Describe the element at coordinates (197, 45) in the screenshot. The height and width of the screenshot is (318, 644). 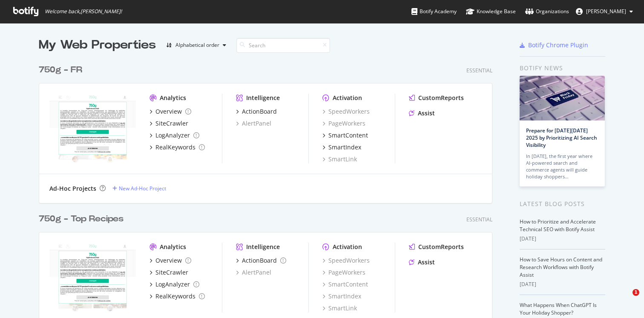
I see `div: Alphabetical order` at that location.